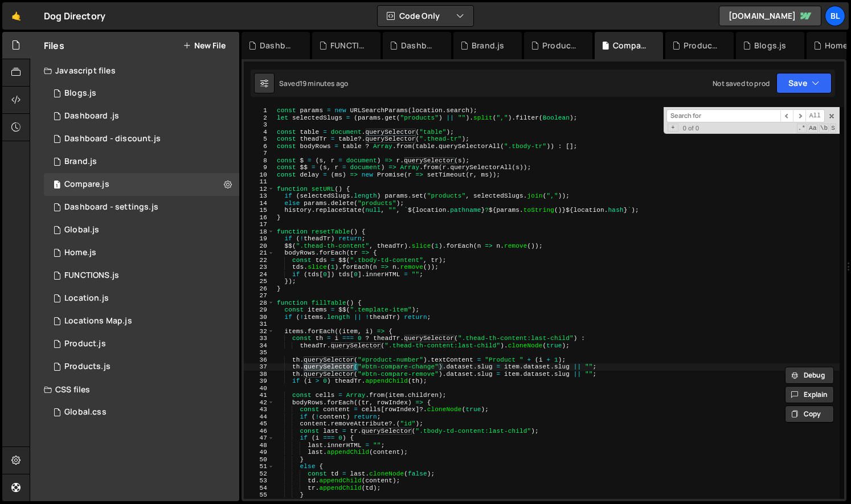  What do you see at coordinates (259, 267) in the screenshot?
I see `div: 23` at bounding box center [259, 267].